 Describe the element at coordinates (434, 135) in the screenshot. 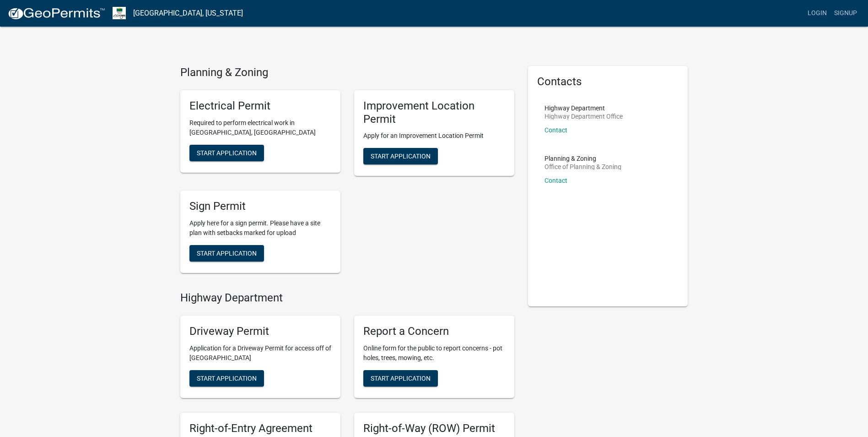

I see `p: Apply for an Improvement Location Permit` at that location.